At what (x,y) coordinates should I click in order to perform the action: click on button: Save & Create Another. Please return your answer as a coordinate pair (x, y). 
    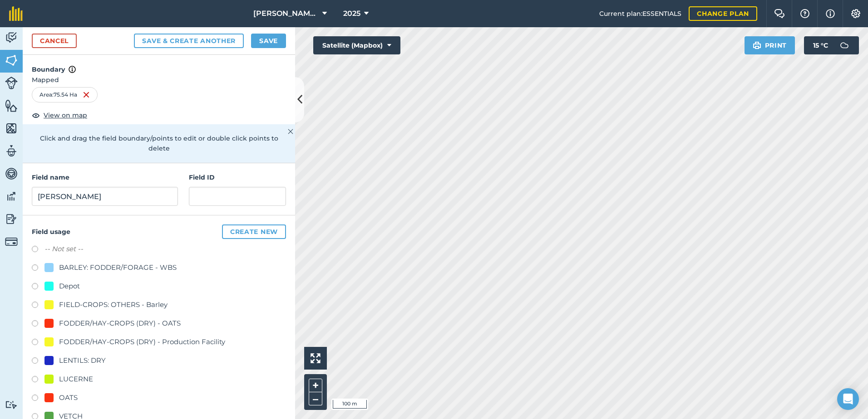
    Looking at the image, I should click on (189, 41).